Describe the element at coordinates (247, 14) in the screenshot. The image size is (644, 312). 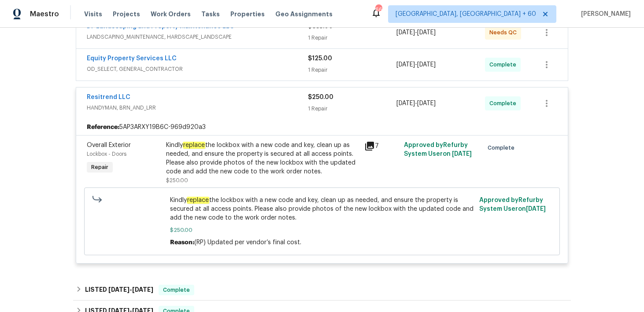
I see `span: Properties` at that location.